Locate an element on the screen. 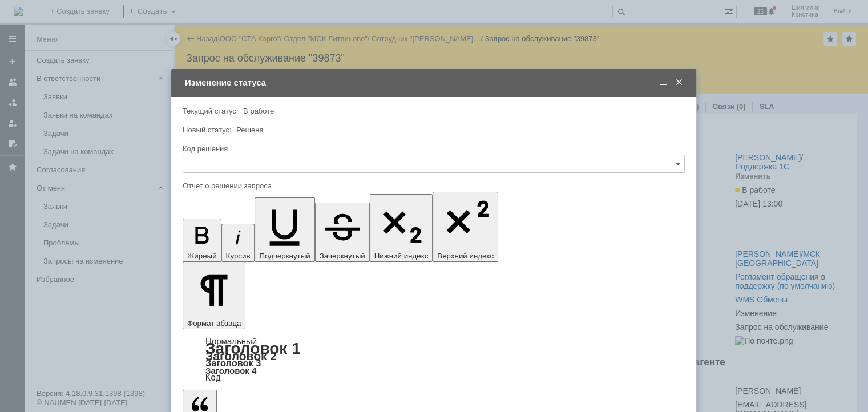  span: Жирный is located at coordinates (203, 255).